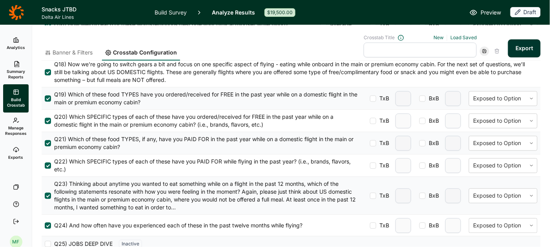 This screenshot has width=550, height=247. I want to click on span: Q24) And how often have you experienced each of these in the past twelve months while flying?, so click(176, 225).